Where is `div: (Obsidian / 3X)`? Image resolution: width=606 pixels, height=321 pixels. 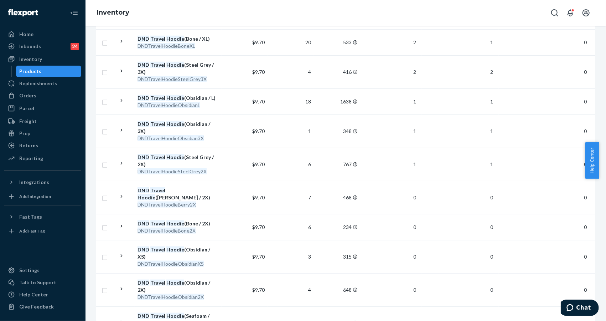
div: (Obsidian / 3X) is located at coordinates (178, 128).